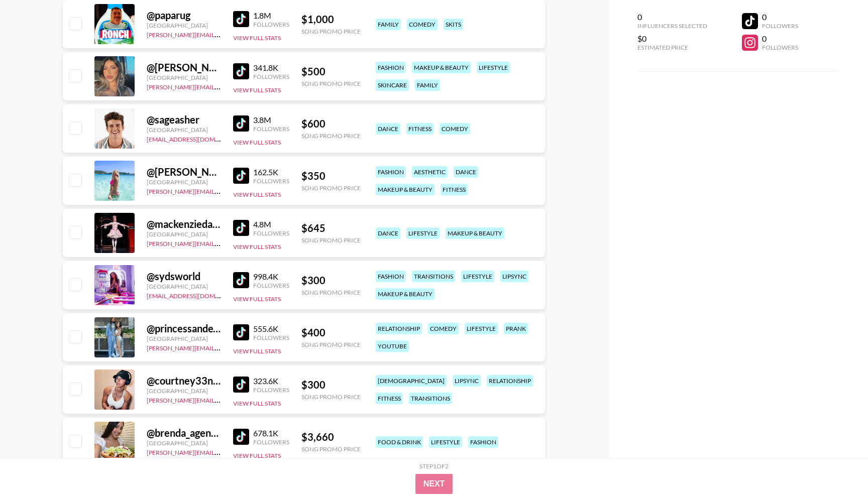  What do you see at coordinates (184, 15) in the screenshot?
I see `div: @ paparug` at bounding box center [184, 15].